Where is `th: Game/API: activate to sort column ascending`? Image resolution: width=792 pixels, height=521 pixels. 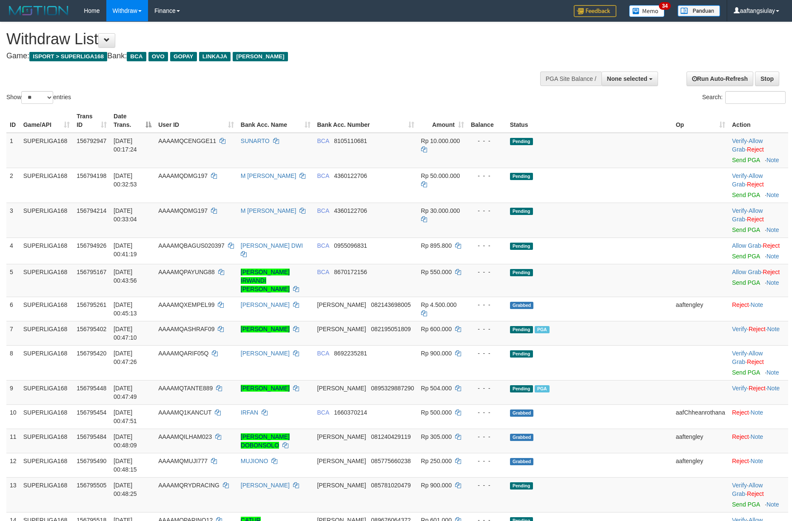
th: Game/API: activate to sort column ascending is located at coordinates (46, 120).